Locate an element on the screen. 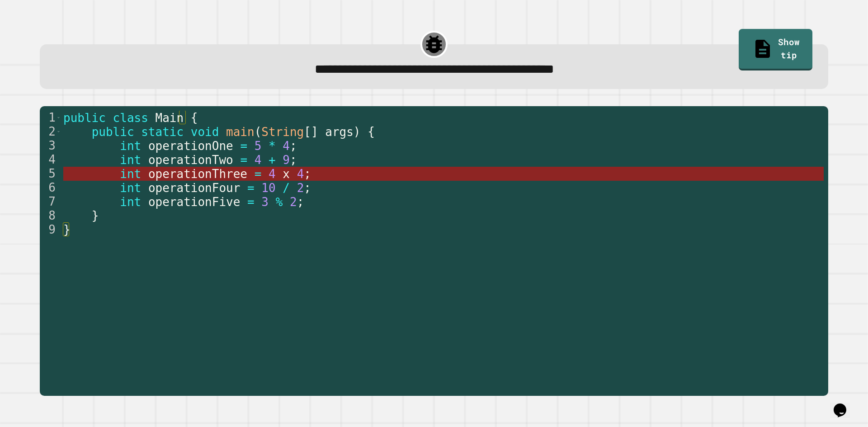  div: 7 is located at coordinates (51, 201).